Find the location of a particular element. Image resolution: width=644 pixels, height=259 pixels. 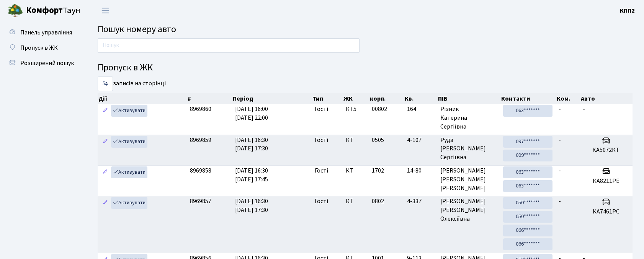

span: 00802 is located at coordinates (379, 109).